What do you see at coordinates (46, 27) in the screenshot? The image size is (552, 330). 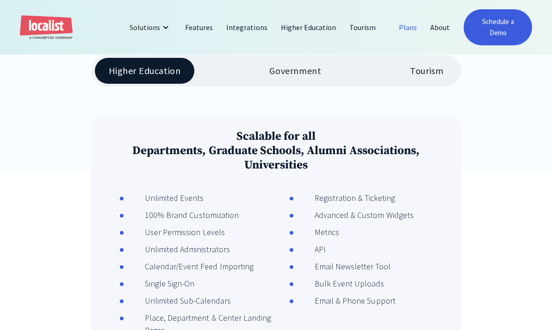 I see `a: home` at bounding box center [46, 27].